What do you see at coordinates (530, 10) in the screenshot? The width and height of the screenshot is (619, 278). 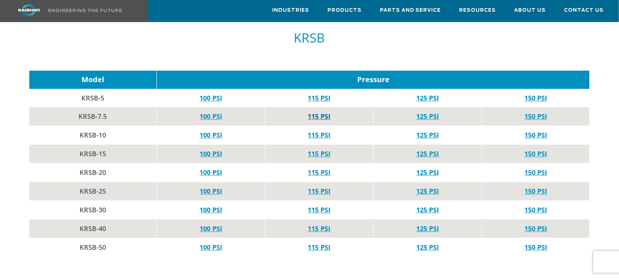 I see `a: About Us` at bounding box center [530, 10].